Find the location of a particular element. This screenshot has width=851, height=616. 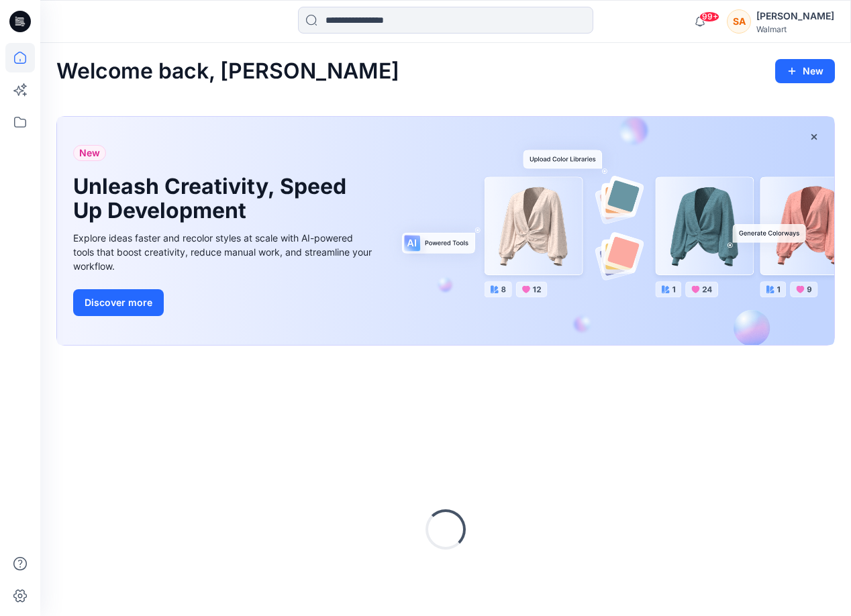

button: New is located at coordinates (805, 71).